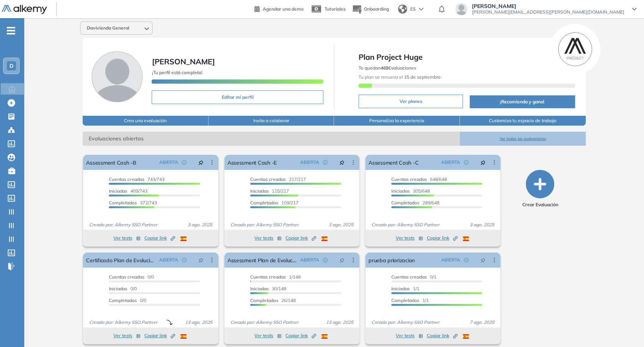  Describe the element at coordinates (271, 121) in the screenshot. I see `button: Invita a colaborar` at that location.